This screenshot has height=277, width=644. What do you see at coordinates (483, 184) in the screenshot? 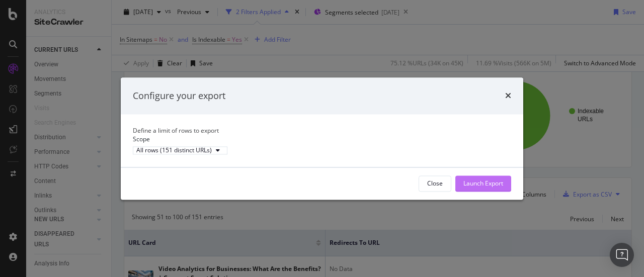
I see `button: Launch Export` at bounding box center [483, 184].